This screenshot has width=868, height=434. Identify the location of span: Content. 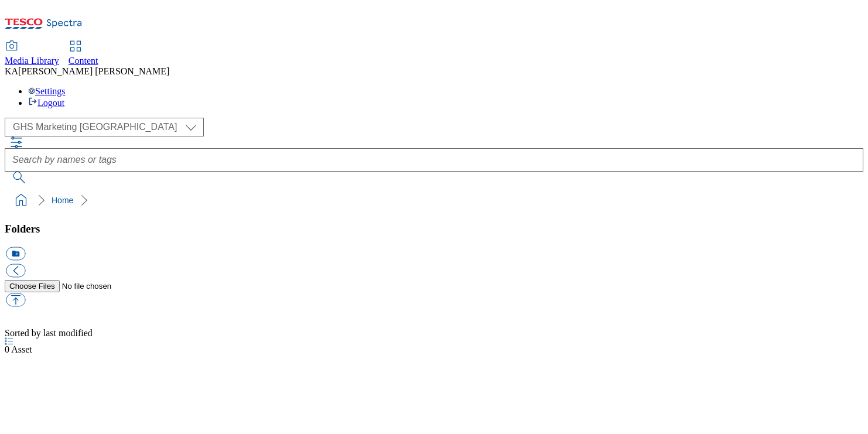
(83, 60).